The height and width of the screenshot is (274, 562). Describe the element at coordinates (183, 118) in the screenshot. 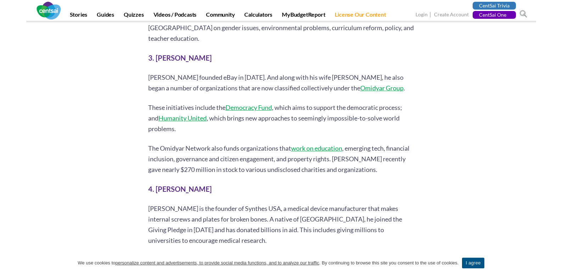

I see `a: Humanity United` at that location.